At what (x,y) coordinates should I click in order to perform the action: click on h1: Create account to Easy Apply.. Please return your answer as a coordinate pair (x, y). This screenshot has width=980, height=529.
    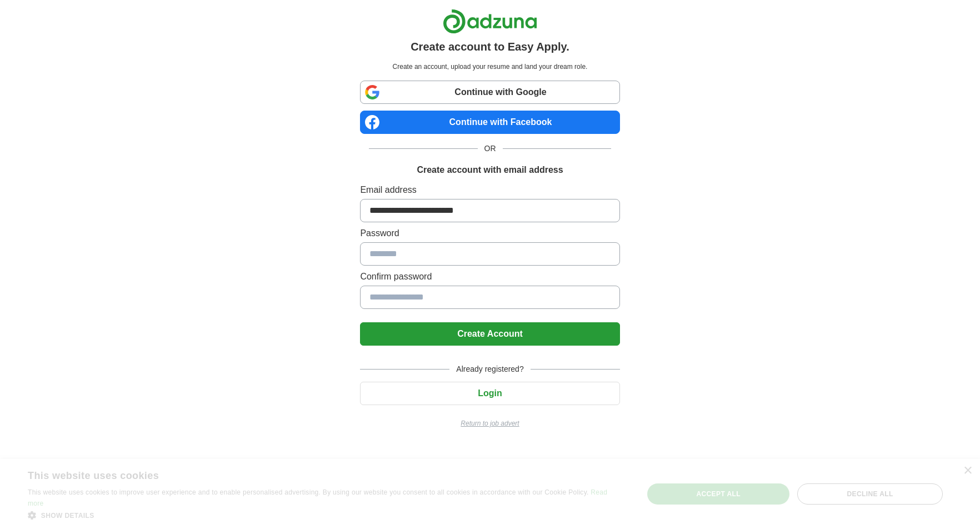
    Looking at the image, I should click on (490, 47).